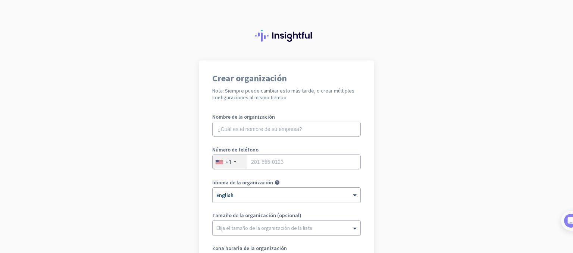  I want to click on label: Nombre de la organización, so click(287, 117).